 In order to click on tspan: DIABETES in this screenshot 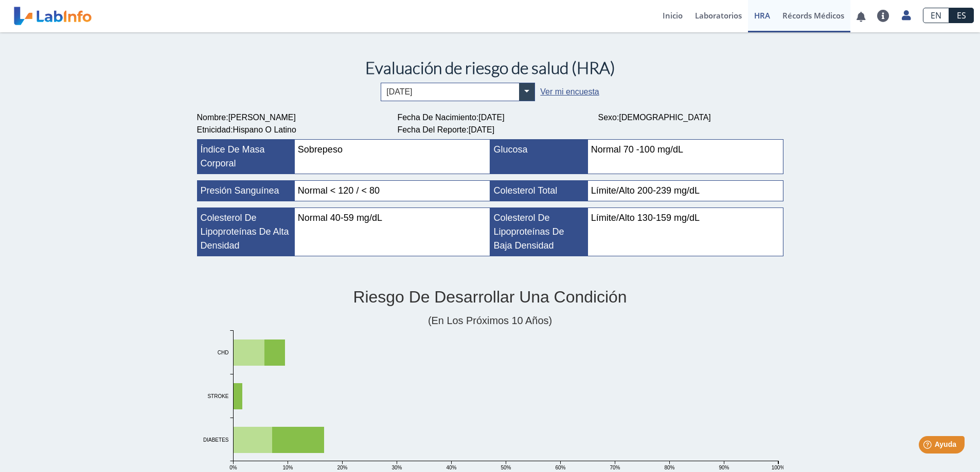, I will do `click(216, 440)`.